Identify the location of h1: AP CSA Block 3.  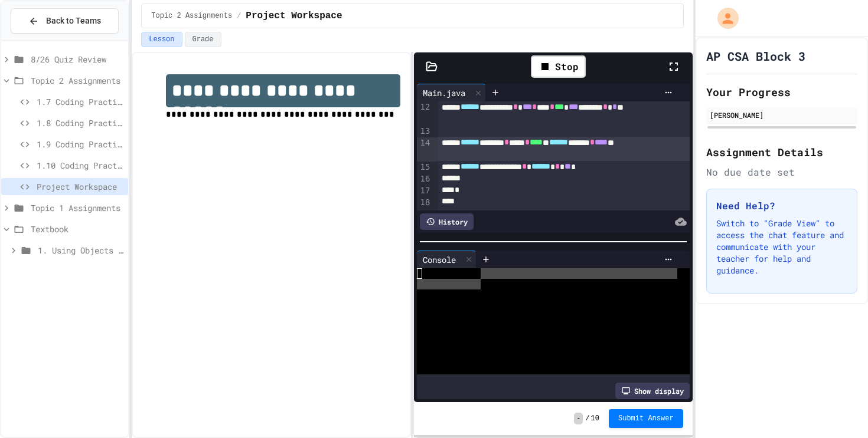
(756, 56).